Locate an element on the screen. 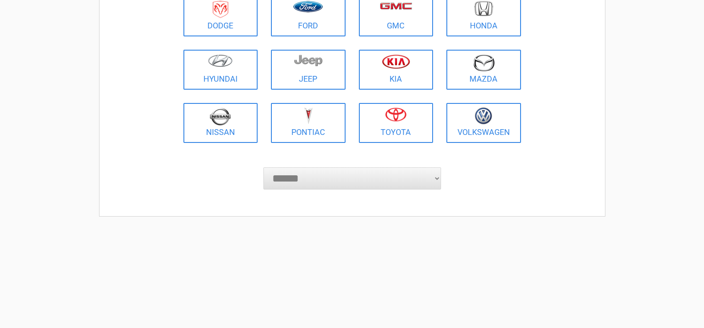  img: jeep is located at coordinates (308, 60).